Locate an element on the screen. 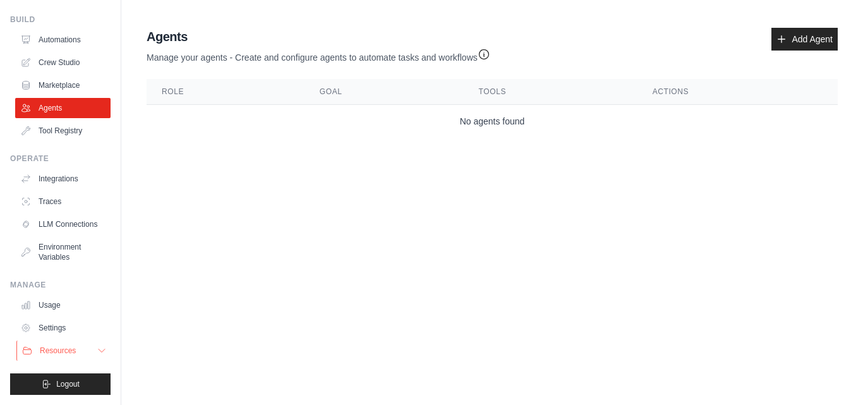 The width and height of the screenshot is (863, 405). span: Resources is located at coordinates (58, 351).